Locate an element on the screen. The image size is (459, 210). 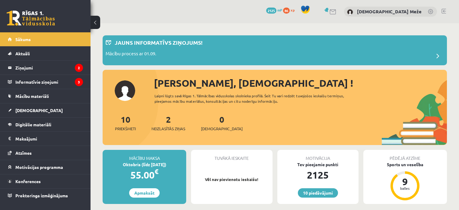
a: Mācību materiāli is located at coordinates (45, 96).